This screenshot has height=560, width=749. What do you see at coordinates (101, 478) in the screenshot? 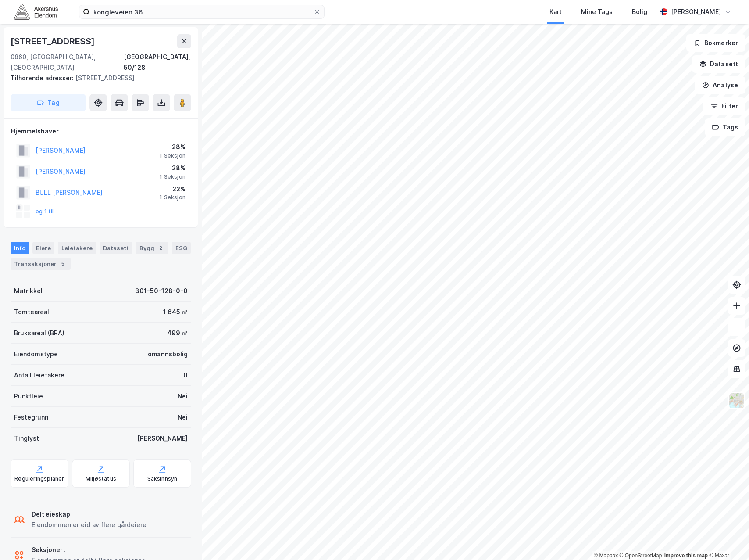
I see `div: Miljøstatus` at bounding box center [101, 478].